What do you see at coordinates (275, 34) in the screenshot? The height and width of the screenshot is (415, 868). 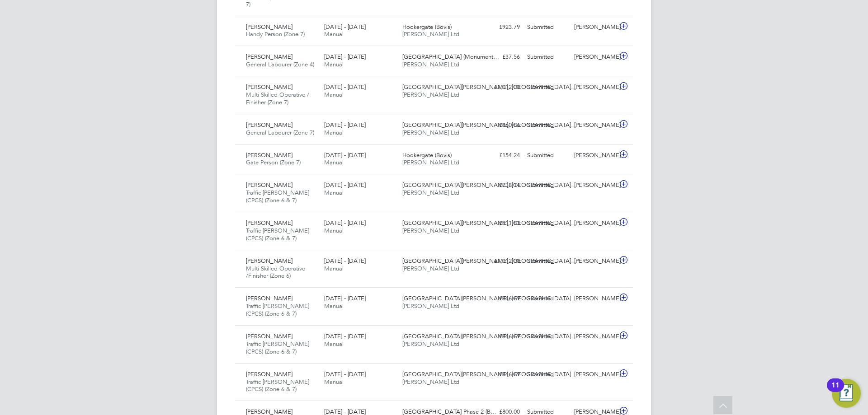 I see `span: Handy Person (Zone 7)` at bounding box center [275, 34].